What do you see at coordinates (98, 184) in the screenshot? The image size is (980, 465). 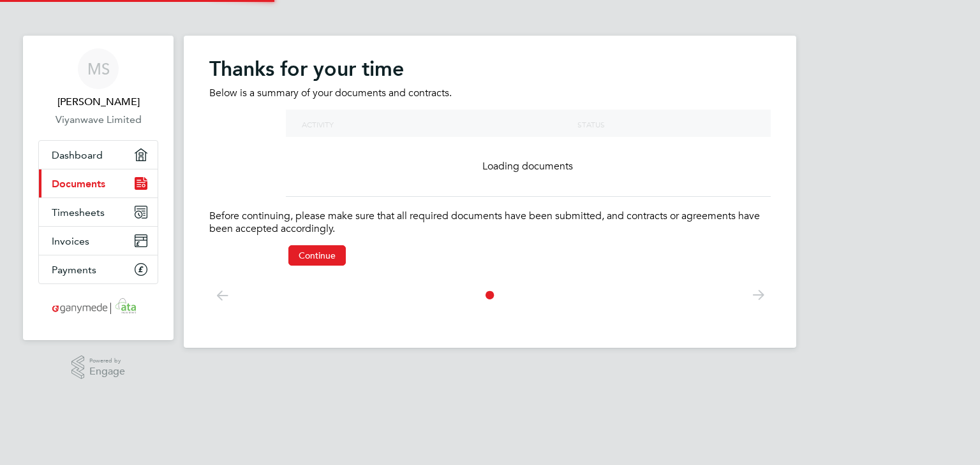 I see `a: Documents` at bounding box center [98, 184].